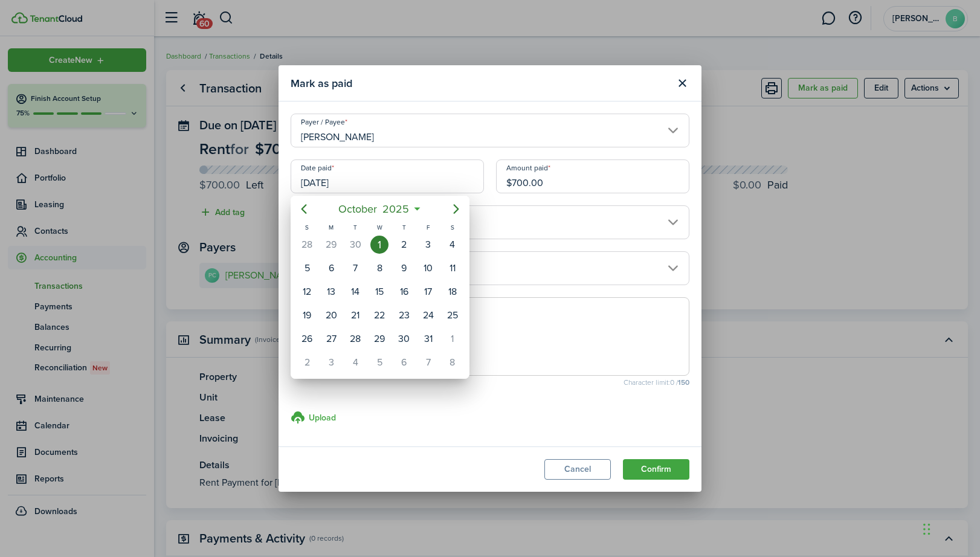 Image resolution: width=980 pixels, height=557 pixels. What do you see at coordinates (453, 268) in the screenshot?
I see `div: Saturday, October 11, 2025` at bounding box center [453, 268].